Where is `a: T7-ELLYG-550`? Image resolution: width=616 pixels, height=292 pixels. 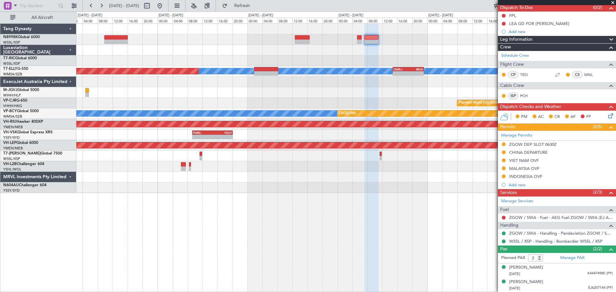 a: T7-ELLYG-550 is located at coordinates (16, 69).